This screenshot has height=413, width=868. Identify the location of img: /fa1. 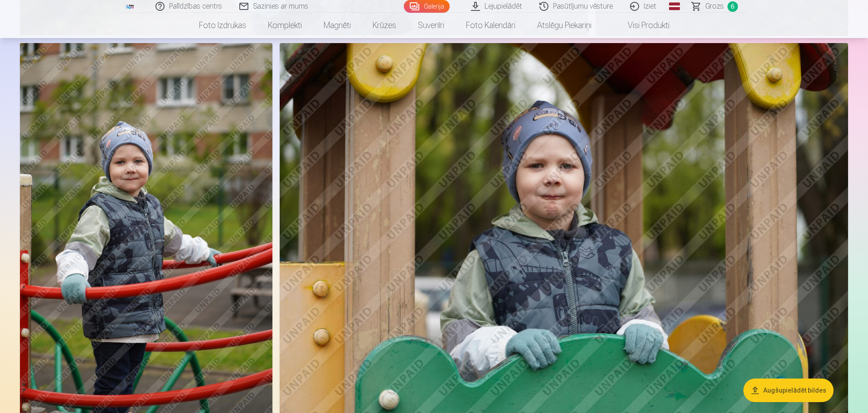
(130, 7).